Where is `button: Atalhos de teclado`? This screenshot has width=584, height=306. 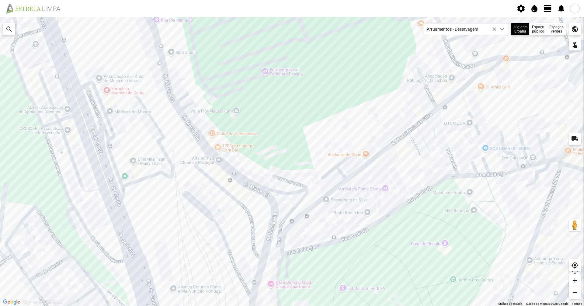 button: Atalhos de teclado is located at coordinates (510, 304).